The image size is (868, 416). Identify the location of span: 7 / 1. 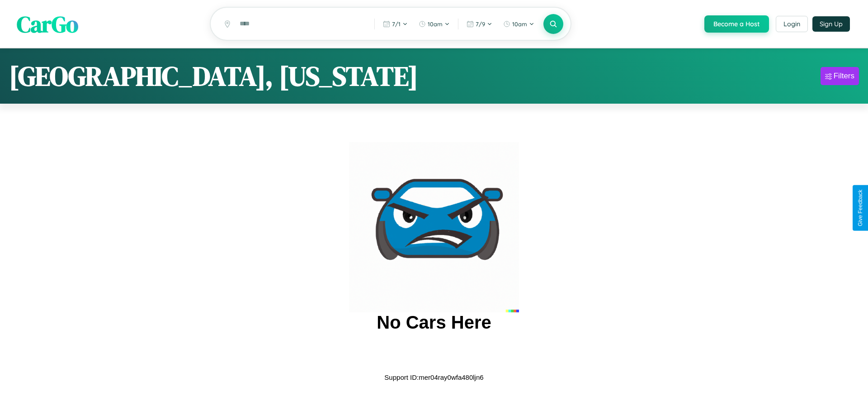
(396, 24).